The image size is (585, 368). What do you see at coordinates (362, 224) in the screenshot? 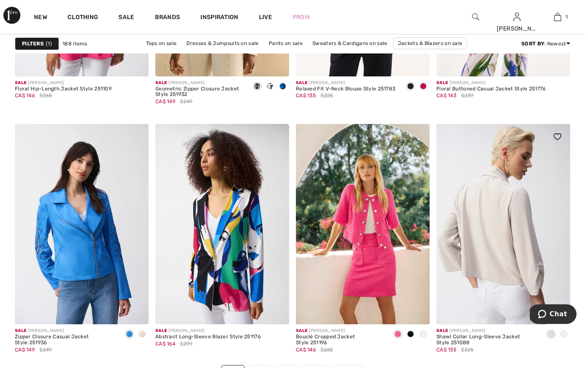
I see `img: Bouclé Cropped Jacket Style 251196. Pink` at bounding box center [362, 224].